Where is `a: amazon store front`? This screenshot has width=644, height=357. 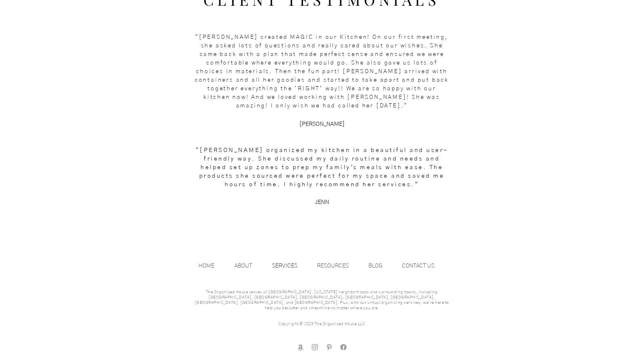
a: amazon store front is located at coordinates (301, 347).